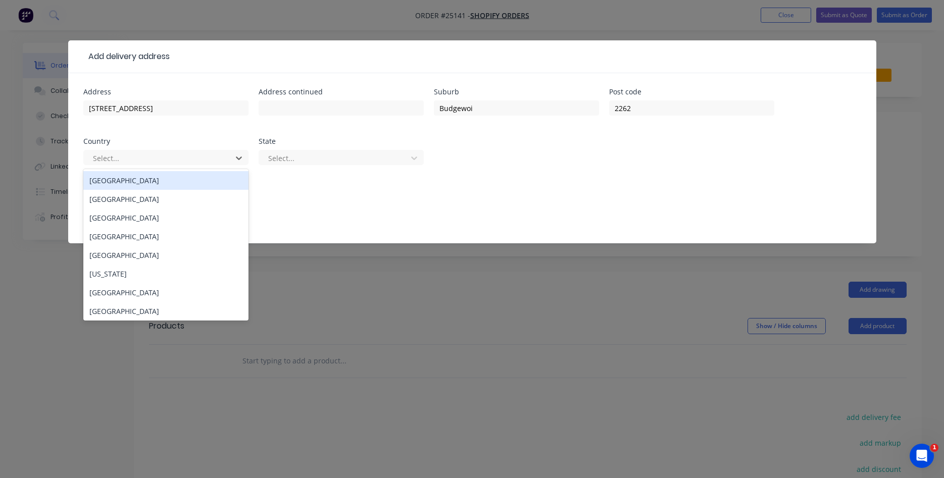 The width and height of the screenshot is (944, 478). What do you see at coordinates (692, 92) in the screenshot?
I see `div: Post code` at bounding box center [692, 92].